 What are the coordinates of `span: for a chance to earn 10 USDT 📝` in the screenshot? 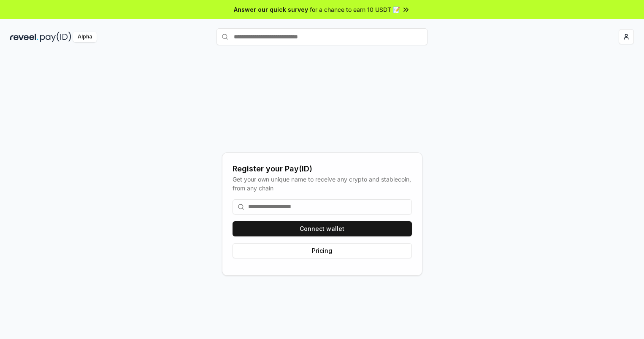 It's located at (355, 9).